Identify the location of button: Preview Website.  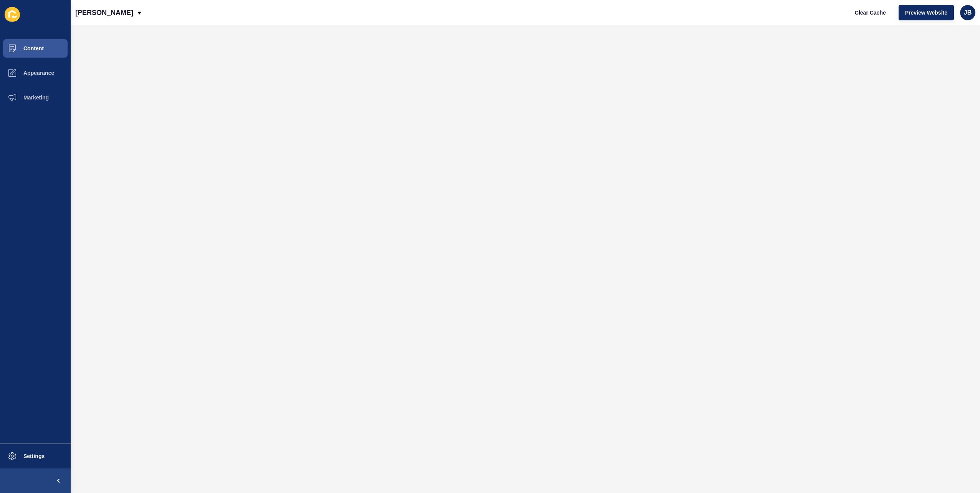
(927, 13).